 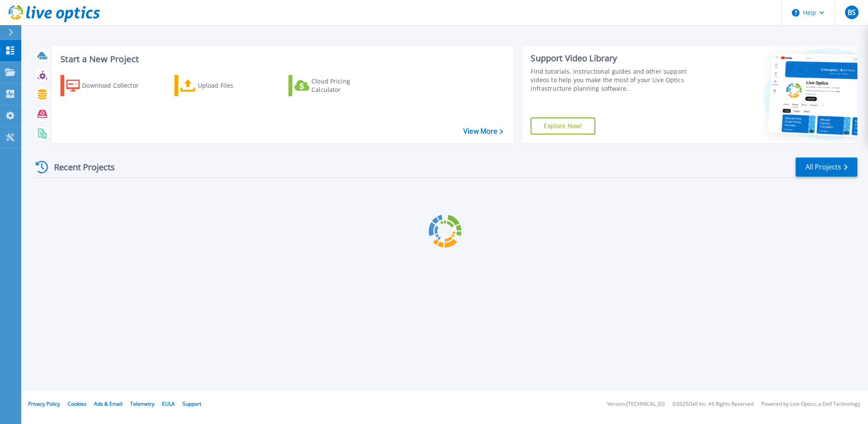 I want to click on a: Download Collector, so click(x=108, y=85).